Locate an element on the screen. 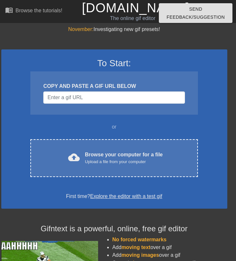  div: or is located at coordinates (114, 127).